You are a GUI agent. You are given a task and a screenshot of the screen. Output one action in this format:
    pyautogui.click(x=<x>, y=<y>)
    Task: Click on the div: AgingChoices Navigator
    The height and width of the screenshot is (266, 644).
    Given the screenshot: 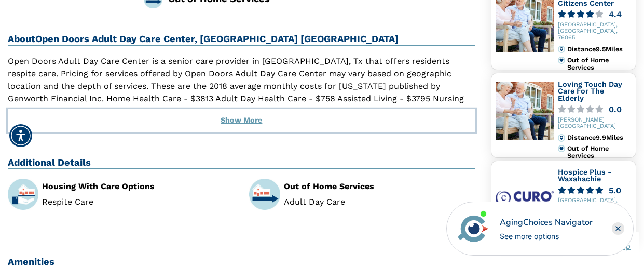 What is the action you would take?
    pyautogui.click(x=546, y=222)
    